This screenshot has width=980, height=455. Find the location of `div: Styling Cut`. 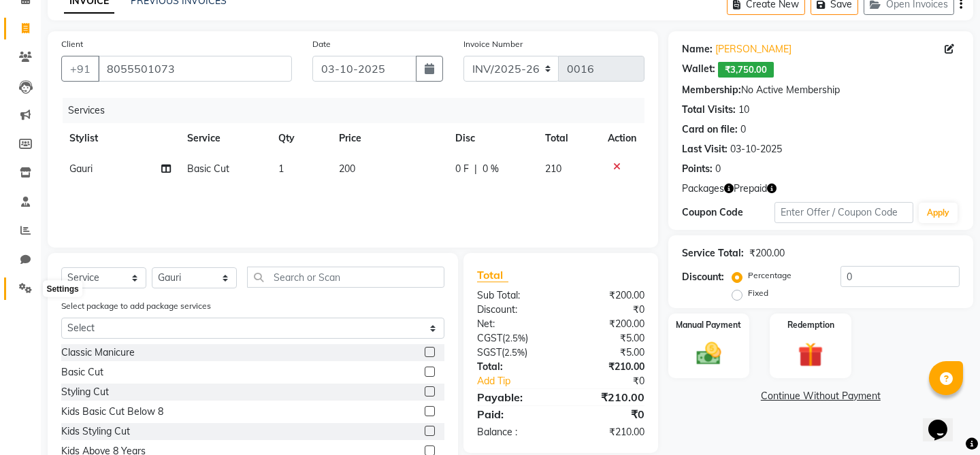

div: Styling Cut is located at coordinates (85, 392).